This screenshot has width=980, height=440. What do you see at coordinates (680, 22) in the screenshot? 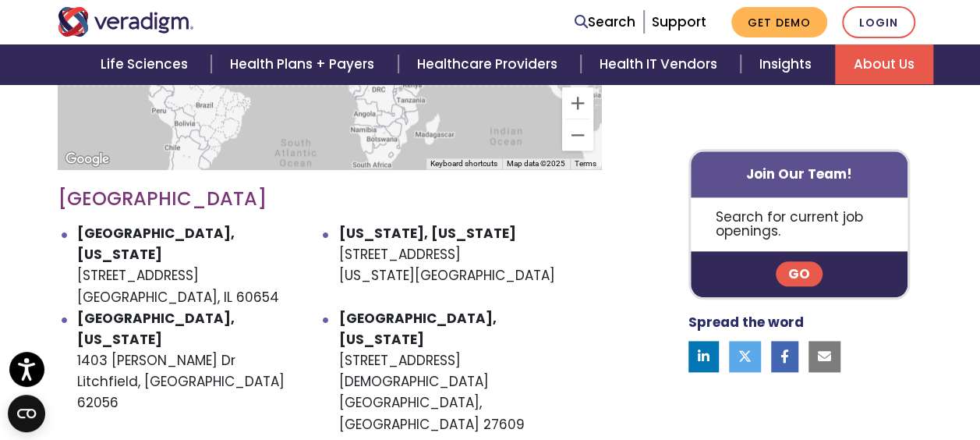
I see `a: Support` at bounding box center [680, 22].